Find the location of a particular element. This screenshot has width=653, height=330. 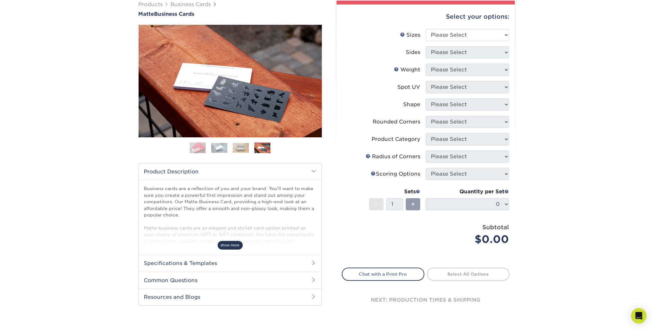

img: Business Cards 02 is located at coordinates (219, 148).